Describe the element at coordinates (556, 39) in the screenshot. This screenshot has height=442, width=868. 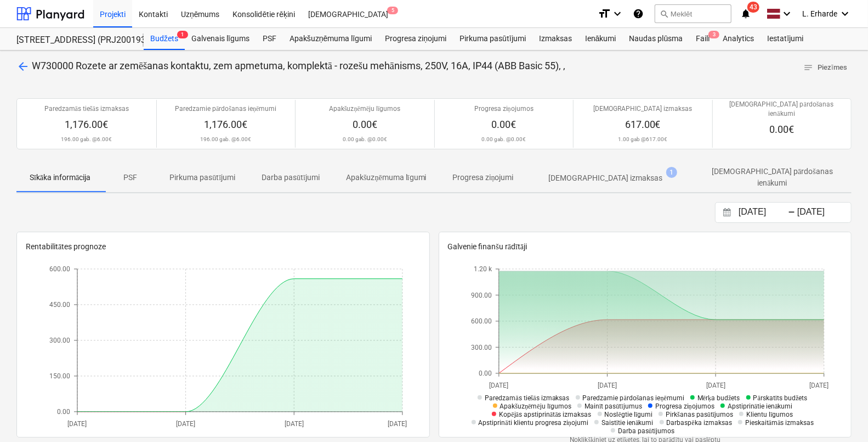
I see `div: Izmaksas` at that location.